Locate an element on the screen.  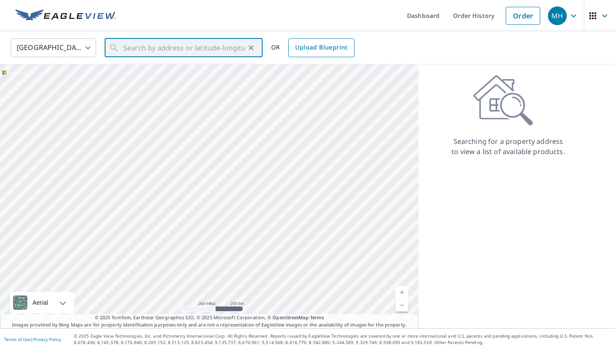
a: Current Level 5, Zoom Out is located at coordinates (402, 305).